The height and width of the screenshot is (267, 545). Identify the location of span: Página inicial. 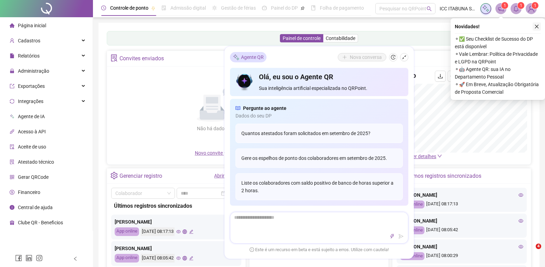
(32, 25).